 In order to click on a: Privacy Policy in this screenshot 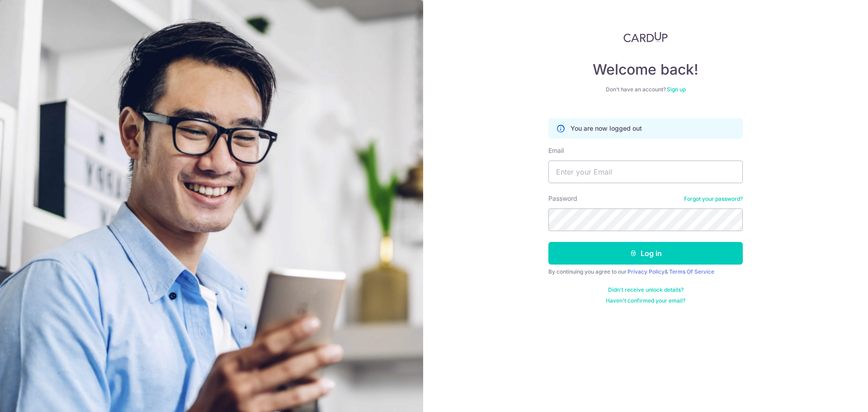, I will do `click(646, 271)`.